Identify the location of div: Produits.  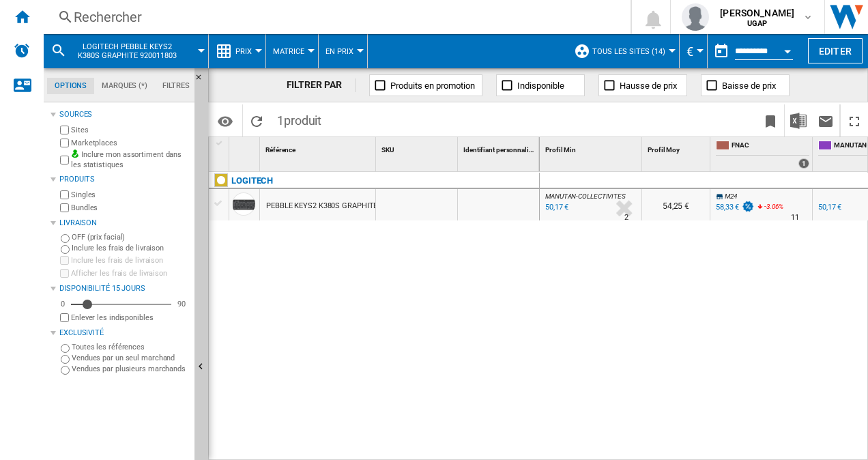
(124, 180).